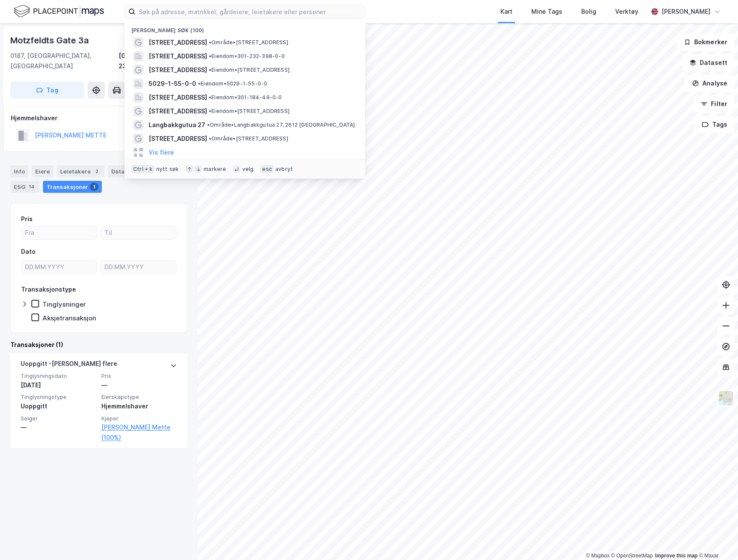 The height and width of the screenshot is (560, 738). Describe the element at coordinates (676, 556) in the screenshot. I see `a: Improve this map` at that location.